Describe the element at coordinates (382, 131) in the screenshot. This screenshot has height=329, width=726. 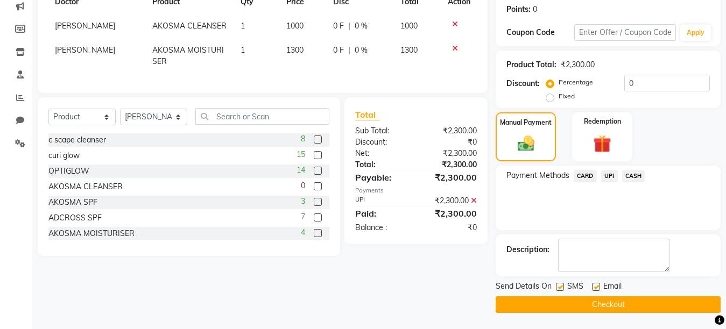
I see `div: Sub Total:` at that location.